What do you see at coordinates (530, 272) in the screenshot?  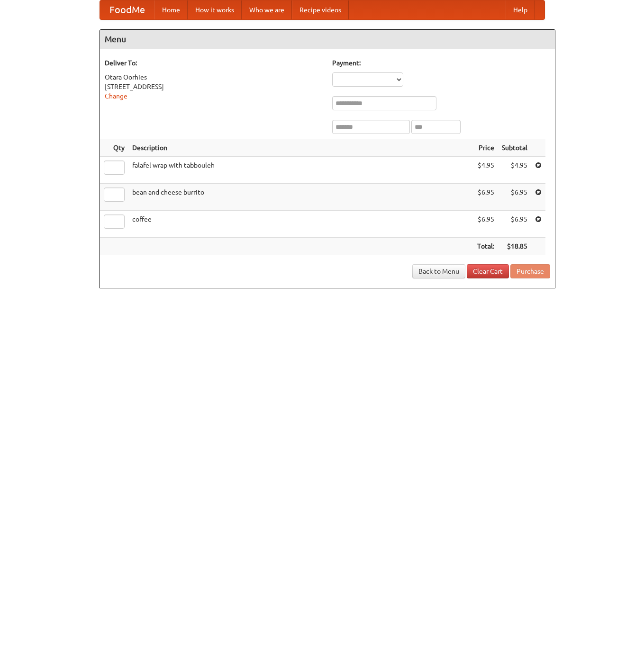 I see `button: Purchase` at bounding box center [530, 272].